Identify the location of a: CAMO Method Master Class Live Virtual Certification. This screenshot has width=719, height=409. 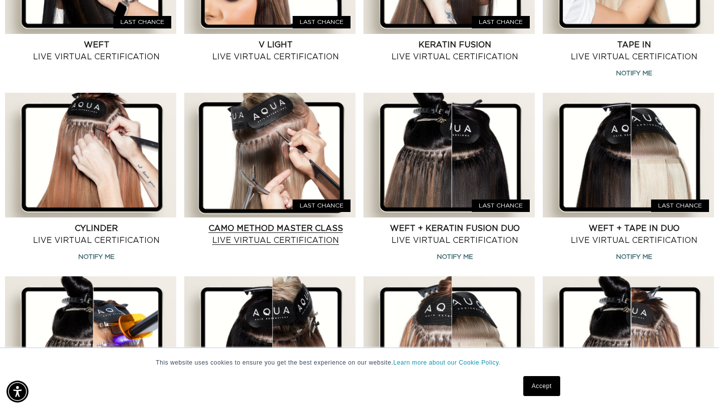
(276, 235).